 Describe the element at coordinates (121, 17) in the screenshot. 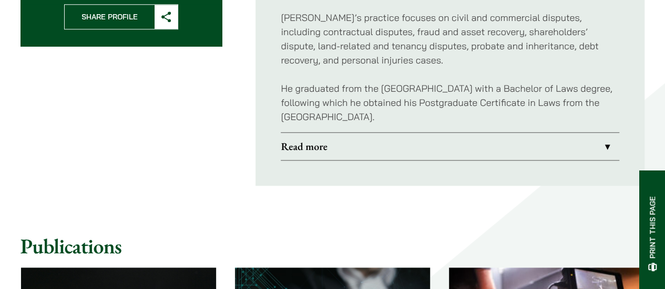

I see `button: Share Profile` at that location.